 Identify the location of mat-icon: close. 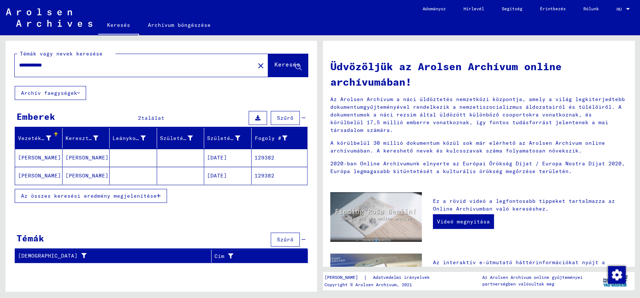
(261, 66).